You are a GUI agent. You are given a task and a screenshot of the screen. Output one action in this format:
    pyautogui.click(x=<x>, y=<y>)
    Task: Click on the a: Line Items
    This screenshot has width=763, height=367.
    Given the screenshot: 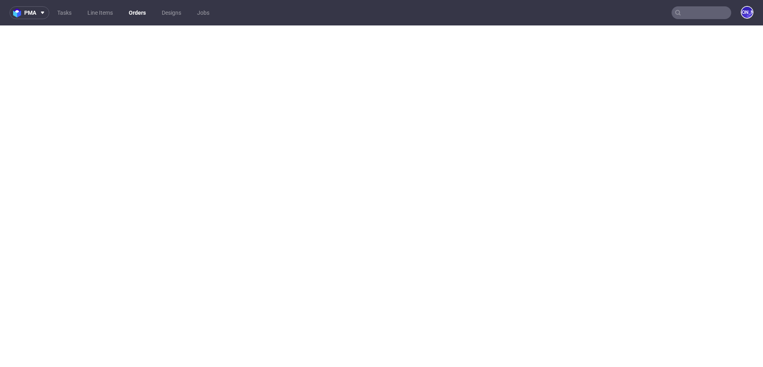 What is the action you would take?
    pyautogui.click(x=100, y=13)
    